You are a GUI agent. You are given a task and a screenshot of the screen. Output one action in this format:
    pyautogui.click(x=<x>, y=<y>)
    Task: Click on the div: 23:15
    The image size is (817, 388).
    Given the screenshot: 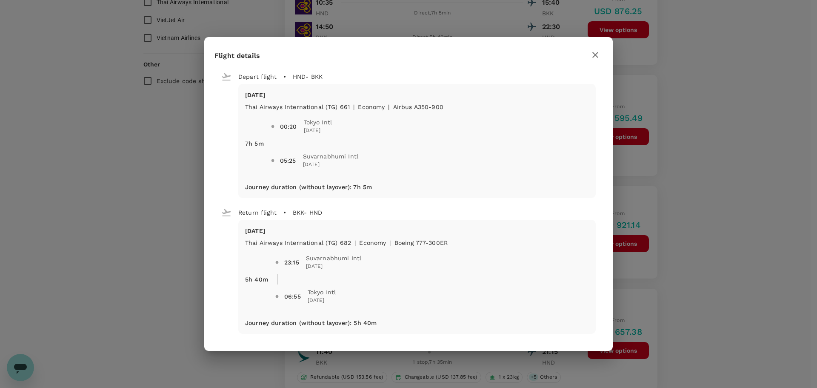 What is the action you would take?
    pyautogui.click(x=292, y=262)
    